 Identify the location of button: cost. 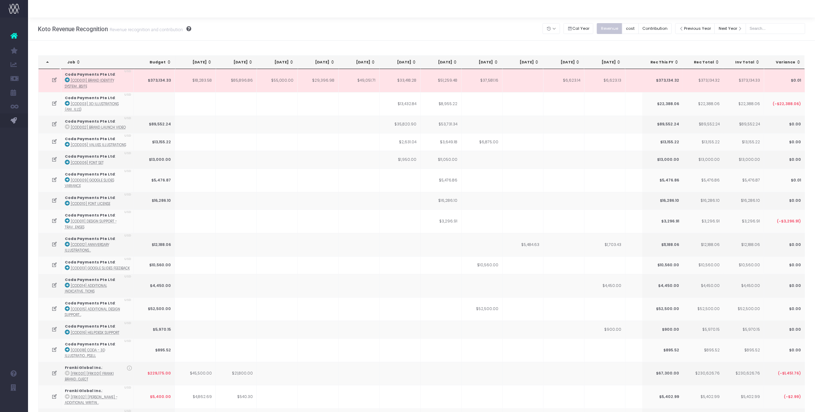
(630, 28).